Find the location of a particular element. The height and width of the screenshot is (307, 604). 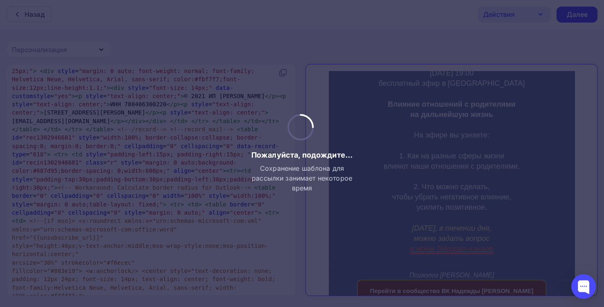

strong: на дальнейшую жизнь is located at coordinates (139, 43).